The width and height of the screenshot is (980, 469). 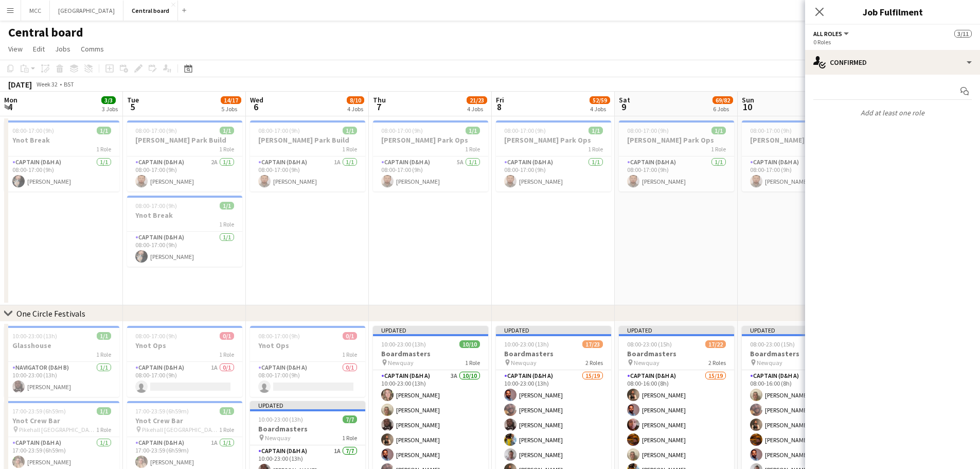 I want to click on span: 14/17, so click(x=231, y=100).